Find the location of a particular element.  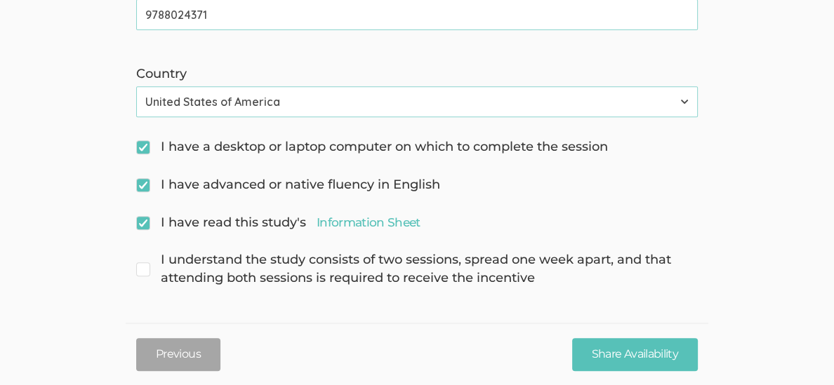

input: Share Availability is located at coordinates (635, 355).